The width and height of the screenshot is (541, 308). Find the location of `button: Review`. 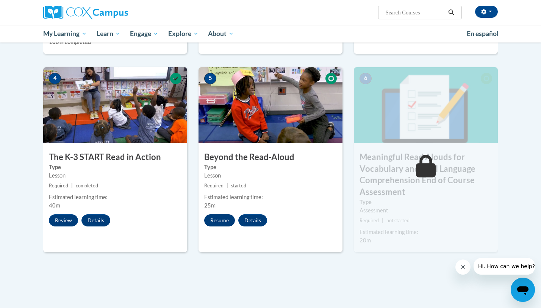

button: Review is located at coordinates (63, 220).